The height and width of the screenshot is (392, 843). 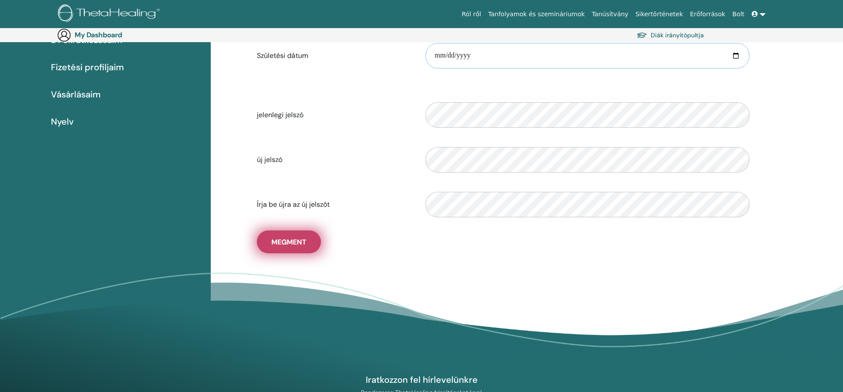 What do you see at coordinates (670, 35) in the screenshot?
I see `a: Diák irányítópultja` at bounding box center [670, 35].